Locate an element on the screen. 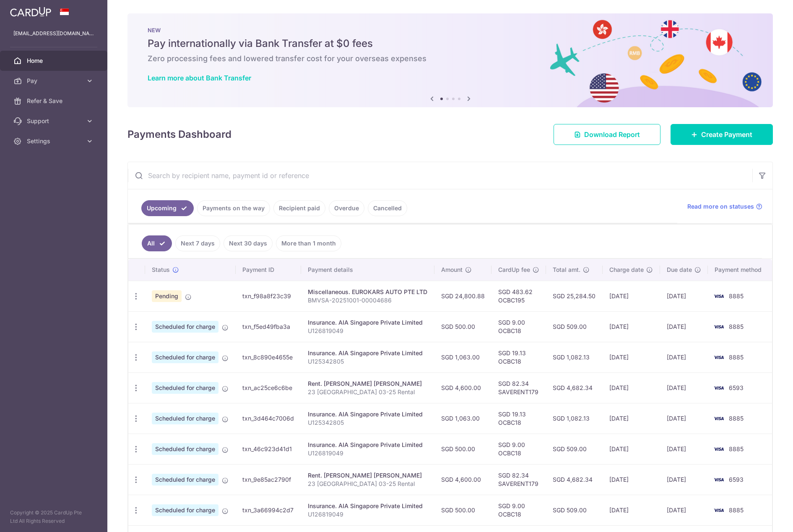 The width and height of the screenshot is (793, 532). td: txn_9e85ac2790f is located at coordinates (268, 480).